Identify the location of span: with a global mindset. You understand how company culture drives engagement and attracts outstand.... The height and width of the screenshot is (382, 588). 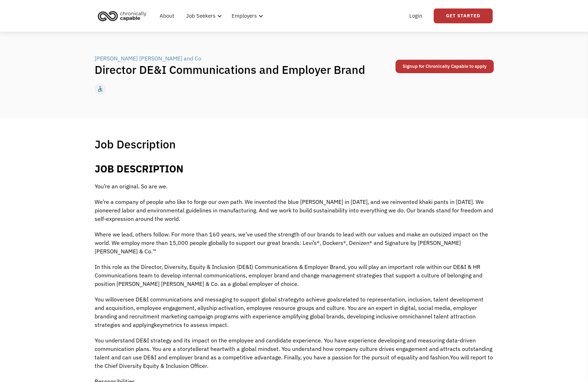
(294, 353).